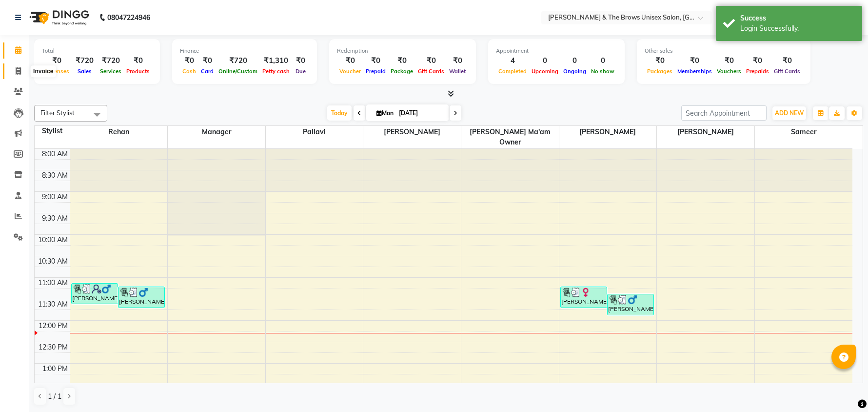  Describe the element at coordinates (300, 71) in the screenshot. I see `span: Due` at that location.